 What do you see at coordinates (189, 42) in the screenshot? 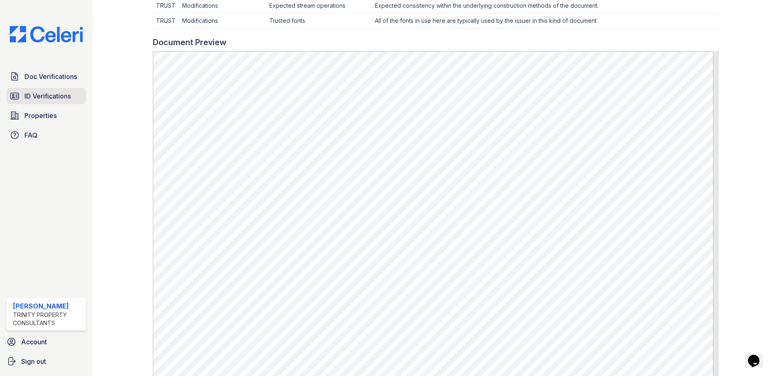
I see `div: Document Preview` at bounding box center [189, 42].